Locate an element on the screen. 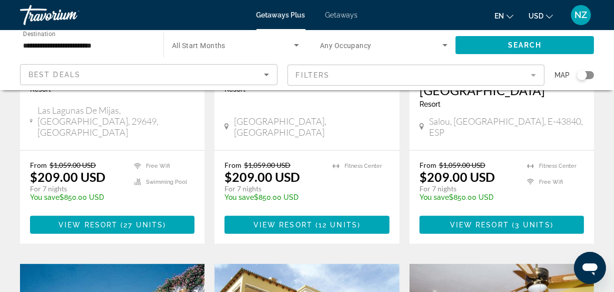 The image size is (614, 292). a: Getaways is located at coordinates (342, 15).